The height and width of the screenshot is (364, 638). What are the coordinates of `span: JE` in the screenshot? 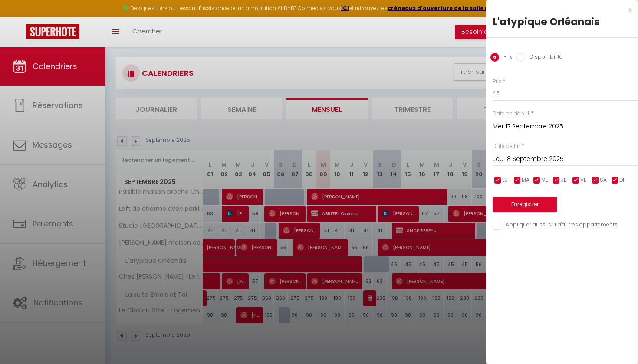 It's located at (563, 180).